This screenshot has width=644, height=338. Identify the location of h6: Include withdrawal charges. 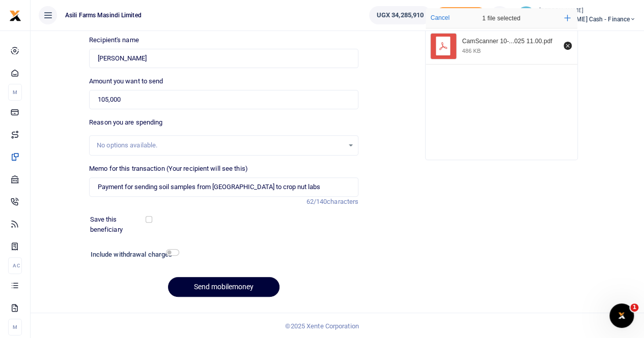
(132, 255).